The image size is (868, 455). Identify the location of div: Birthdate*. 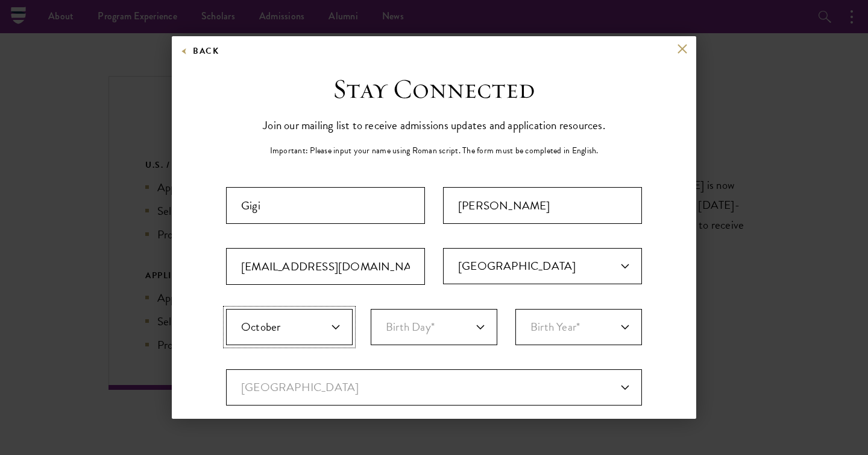
(434, 339).